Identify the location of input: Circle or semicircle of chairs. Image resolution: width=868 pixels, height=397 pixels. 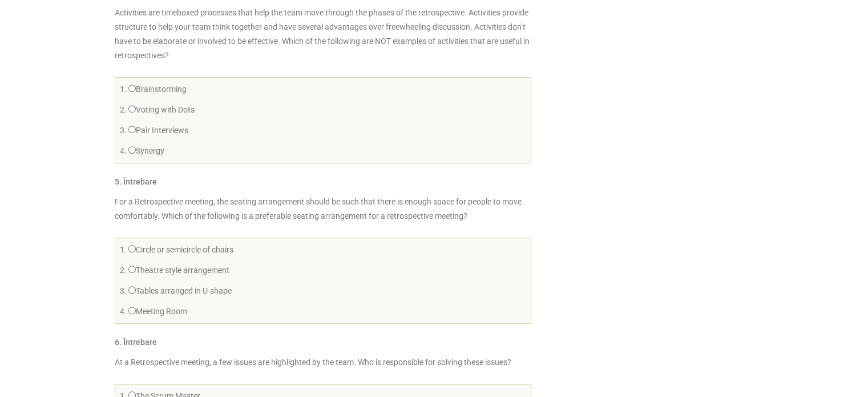
(132, 248).